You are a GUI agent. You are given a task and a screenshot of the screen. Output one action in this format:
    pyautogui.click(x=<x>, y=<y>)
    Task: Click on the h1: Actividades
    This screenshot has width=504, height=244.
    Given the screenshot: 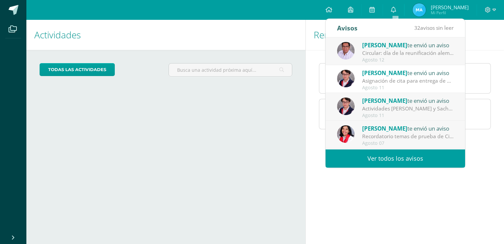 What is the action you would take?
    pyautogui.click(x=166, y=35)
    